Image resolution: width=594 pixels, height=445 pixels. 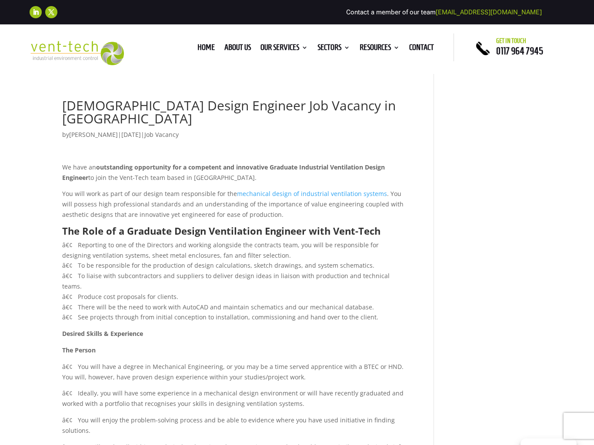 What do you see at coordinates (161, 134) in the screenshot?
I see `a: Job Vacancy` at bounding box center [161, 134].